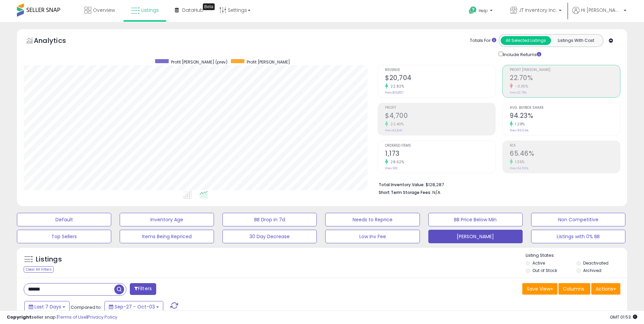  I want to click on button: Filters, so click(143, 289).